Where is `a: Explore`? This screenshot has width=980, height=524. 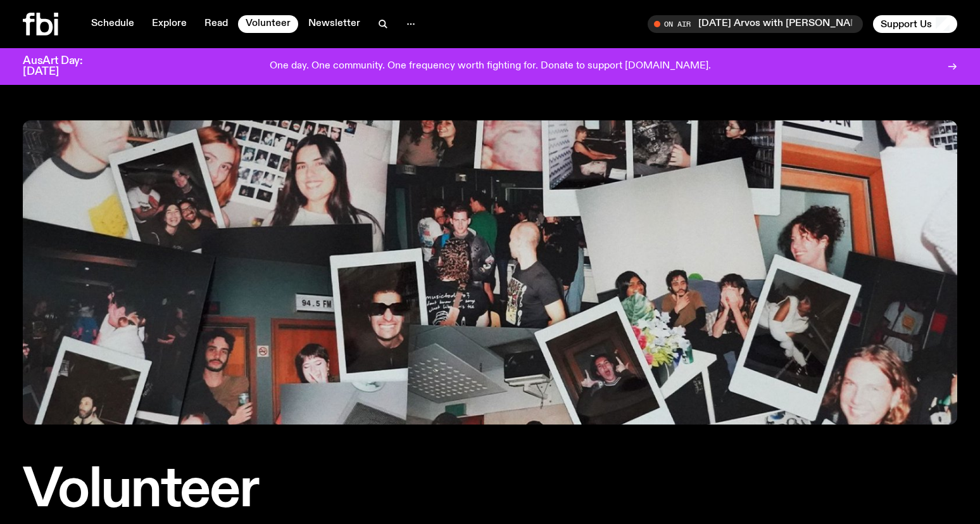 a: Explore is located at coordinates (169, 24).